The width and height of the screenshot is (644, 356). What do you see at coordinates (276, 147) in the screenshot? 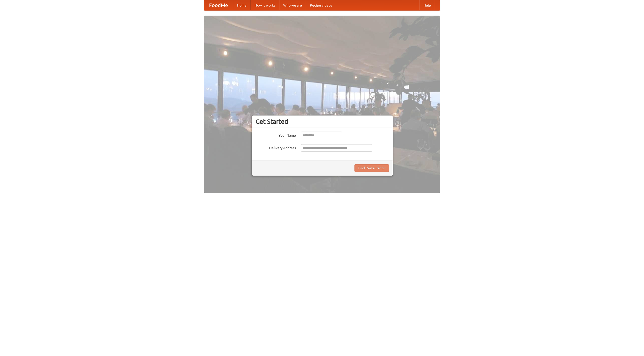
I see `label: Delivery Address` at bounding box center [276, 147].